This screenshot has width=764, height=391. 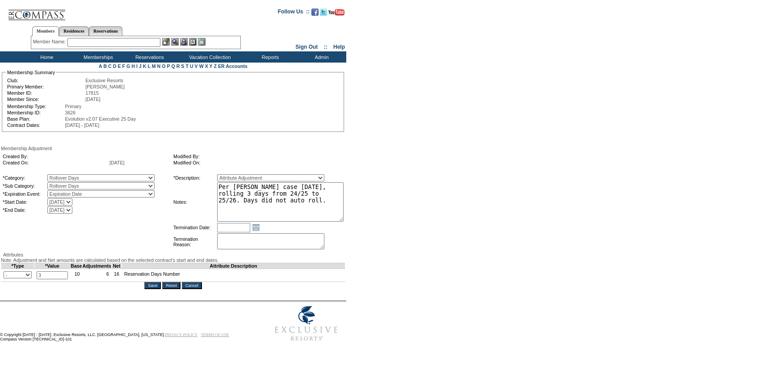 I want to click on a: F, so click(x=123, y=66).